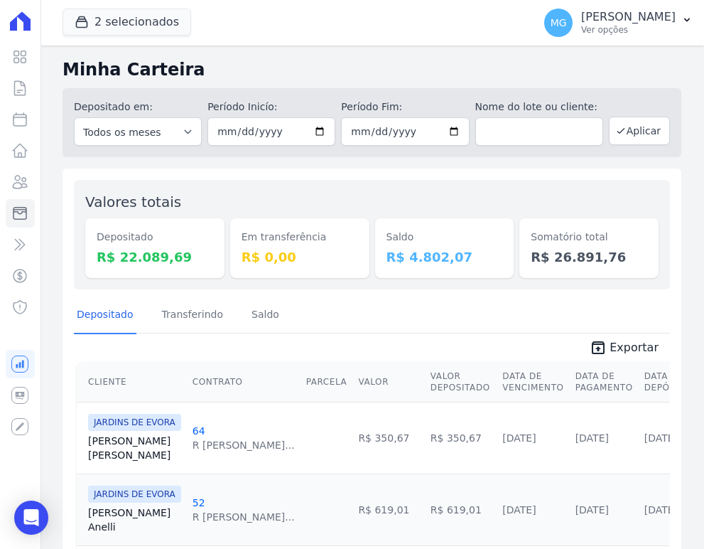  What do you see at coordinates (244, 382) in the screenshot?
I see `th: Contrato` at bounding box center [244, 382].